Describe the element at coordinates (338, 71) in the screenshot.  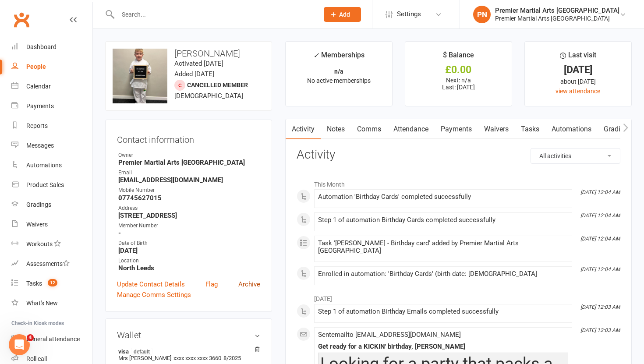
I see `strong: n/a` at that location.